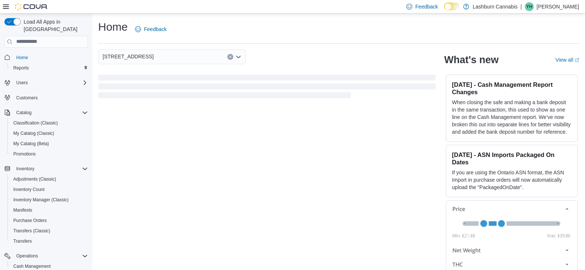  I want to click on a: Classification (Classic), so click(35, 123).